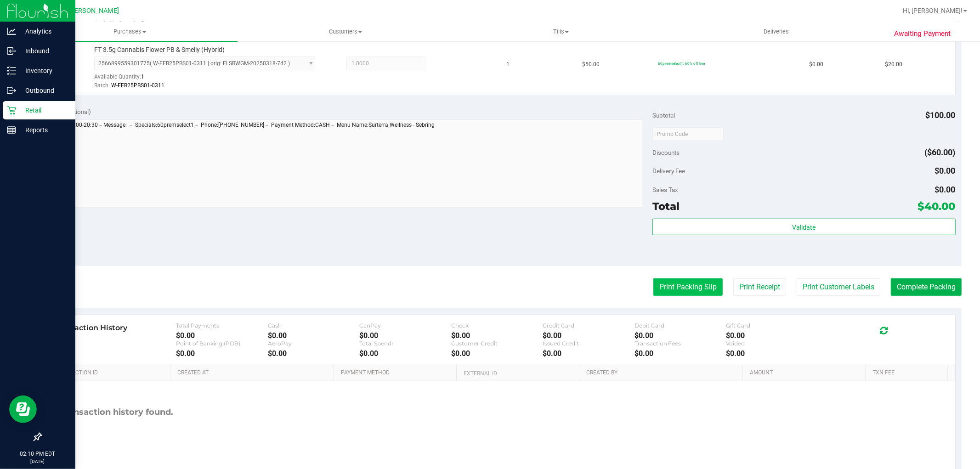 This screenshot has width=980, height=469. Describe the element at coordinates (668, 171) in the screenshot. I see `span: Delivery Fee` at that location.